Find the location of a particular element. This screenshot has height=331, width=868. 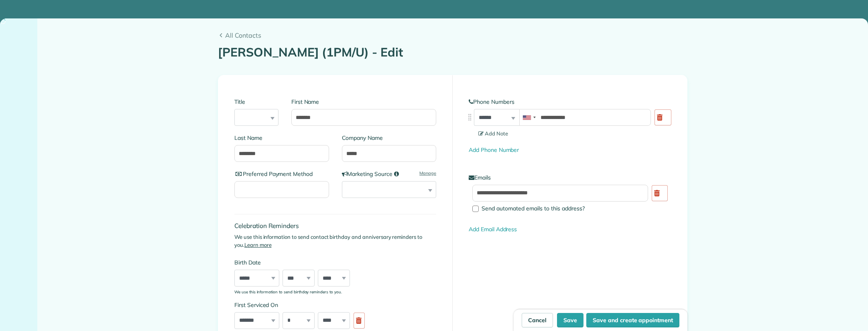

label: Last Name is located at coordinates (282, 138).